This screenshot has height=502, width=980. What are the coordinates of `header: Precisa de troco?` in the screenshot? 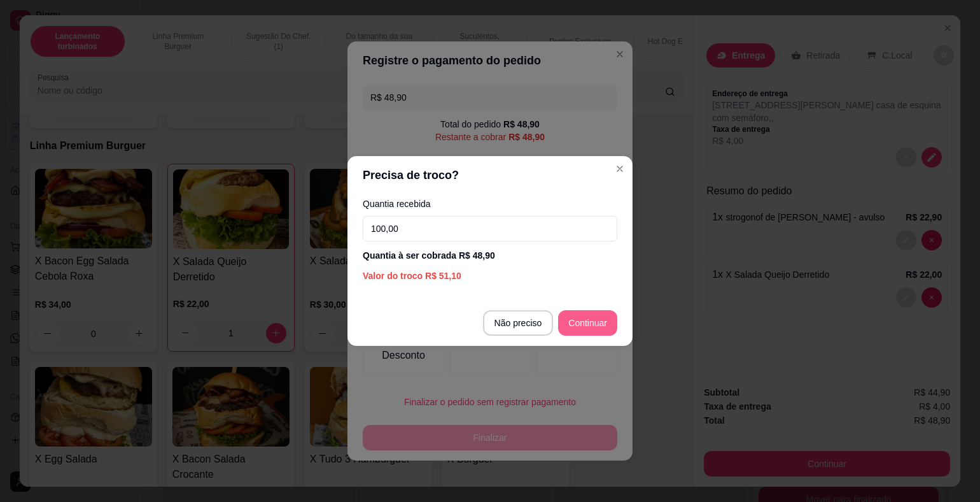 It's located at (490, 176).